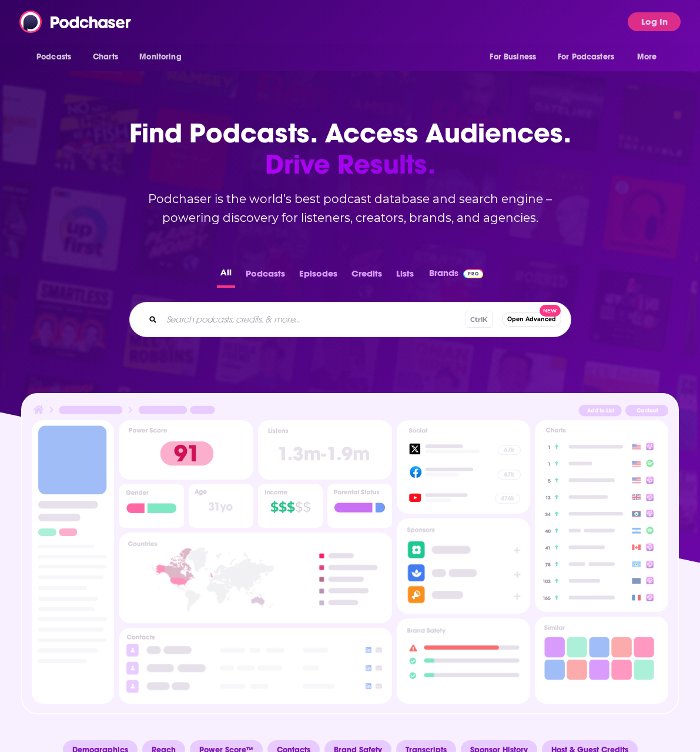 The width and height of the screenshot is (700, 752). I want to click on button: Podcasts, so click(265, 276).